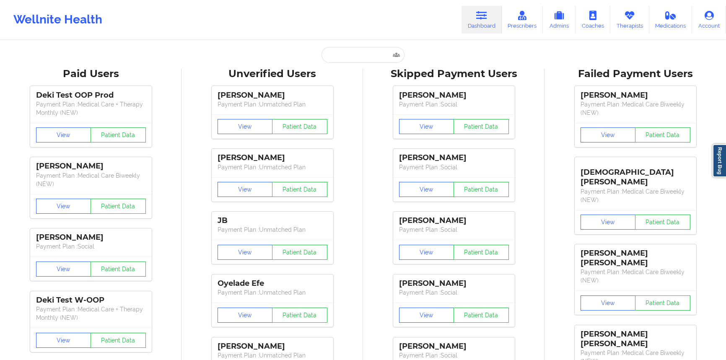  What do you see at coordinates (91, 74) in the screenshot?
I see `div: Paid Users` at bounding box center [91, 74].